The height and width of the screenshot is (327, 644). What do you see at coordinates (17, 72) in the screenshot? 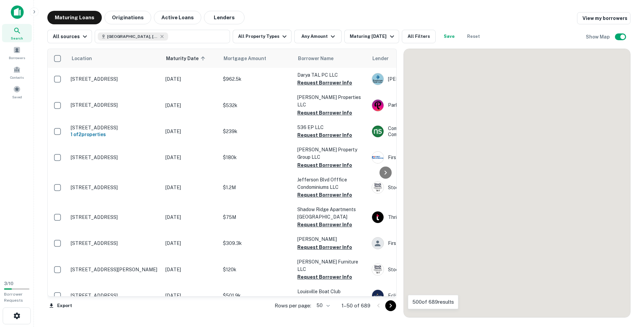
I see `div: Contacts` at bounding box center [17, 72].